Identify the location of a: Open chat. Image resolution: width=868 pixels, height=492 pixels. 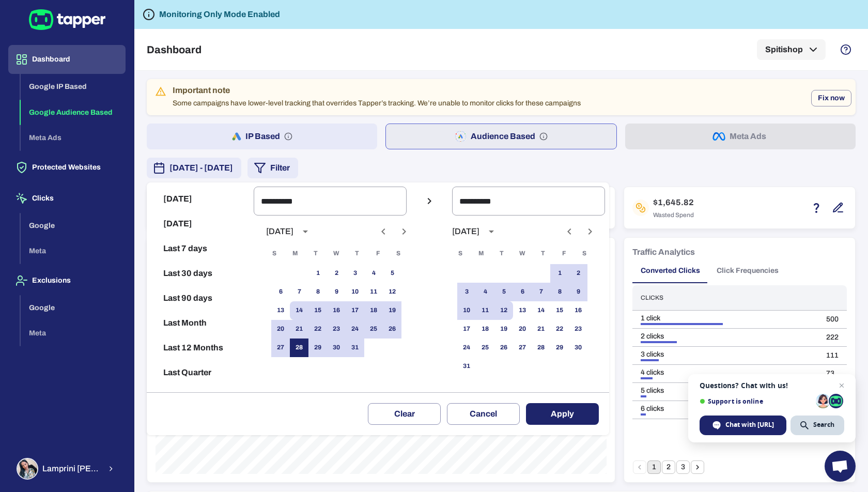
(840, 466).